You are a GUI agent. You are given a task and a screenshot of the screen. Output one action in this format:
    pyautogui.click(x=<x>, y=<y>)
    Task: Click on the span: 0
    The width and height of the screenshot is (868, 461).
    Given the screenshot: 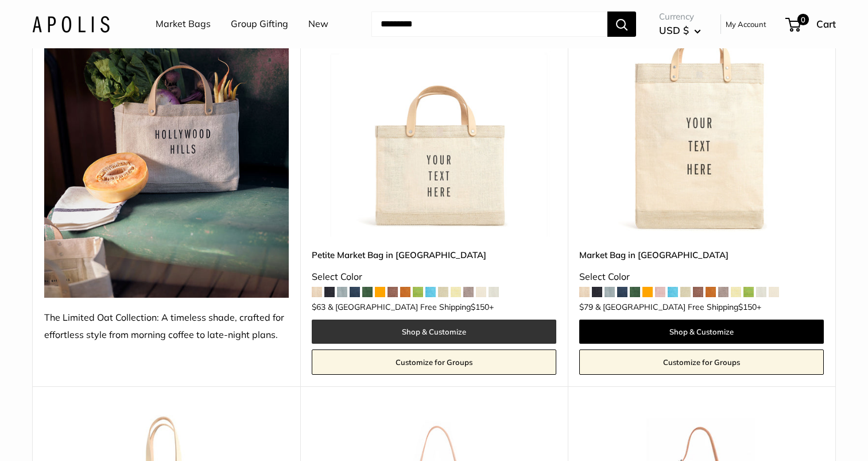 What is the action you would take?
    pyautogui.click(x=803, y=19)
    